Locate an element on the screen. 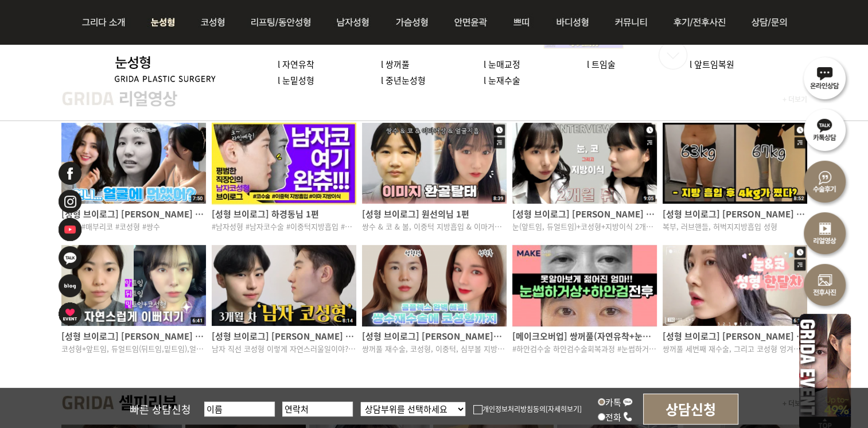  img: 수술후기 is located at coordinates (825, 181).